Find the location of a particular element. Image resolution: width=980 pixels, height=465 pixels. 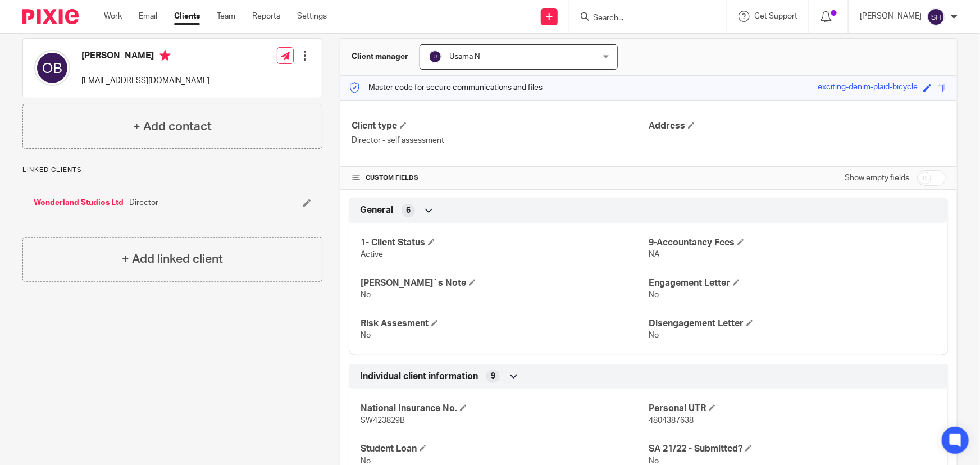

h3: Client manager is located at coordinates (380, 57).